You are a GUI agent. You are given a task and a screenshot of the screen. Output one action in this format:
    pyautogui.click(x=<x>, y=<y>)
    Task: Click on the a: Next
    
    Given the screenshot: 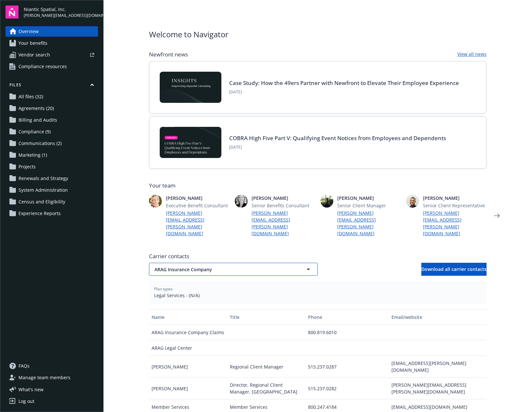 What is the action you would take?
    pyautogui.click(x=497, y=216)
    